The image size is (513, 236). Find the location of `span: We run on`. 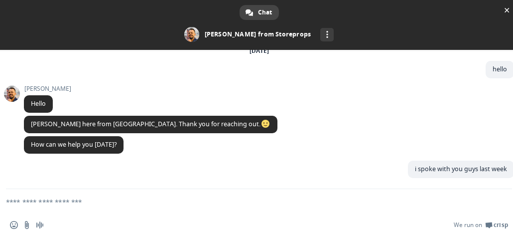

span: We run on is located at coordinates (468, 225).